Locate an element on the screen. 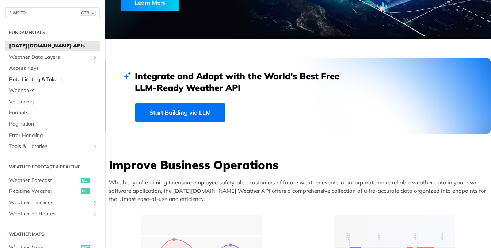 Image resolution: width=491 pixels, height=248 pixels. button: Show subpages for Weather Timelines is located at coordinates (95, 203).